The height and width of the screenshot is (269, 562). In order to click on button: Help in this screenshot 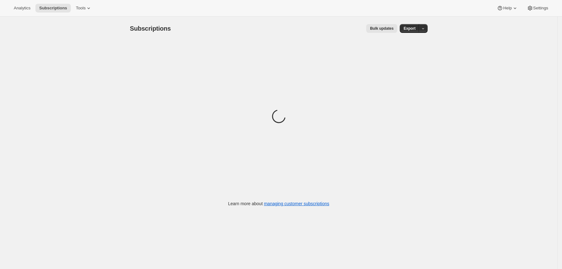, I will do `click(507, 8)`.